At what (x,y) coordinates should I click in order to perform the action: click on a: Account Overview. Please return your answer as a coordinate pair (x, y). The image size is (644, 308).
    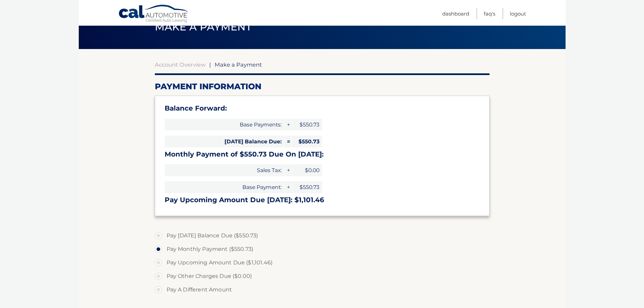
    Looking at the image, I should click on (180, 65).